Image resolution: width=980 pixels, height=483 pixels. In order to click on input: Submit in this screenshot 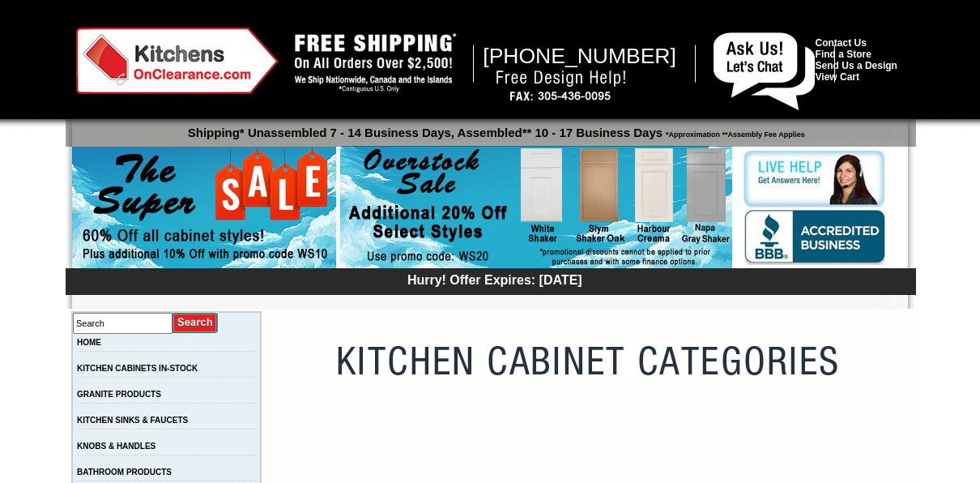, I will do `click(196, 322)`.